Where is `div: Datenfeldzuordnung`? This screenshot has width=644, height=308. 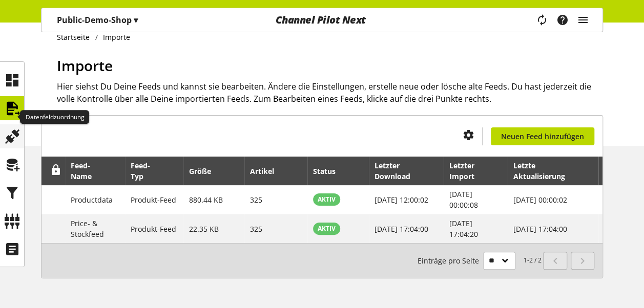
div: Datenfeldzuordnung is located at coordinates (55, 117).